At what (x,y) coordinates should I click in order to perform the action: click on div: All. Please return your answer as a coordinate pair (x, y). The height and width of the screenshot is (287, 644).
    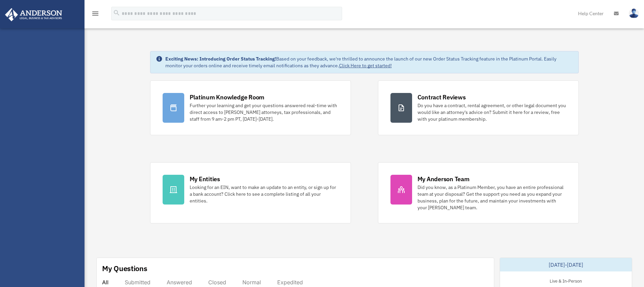
    Looking at the image, I should click on (105, 282).